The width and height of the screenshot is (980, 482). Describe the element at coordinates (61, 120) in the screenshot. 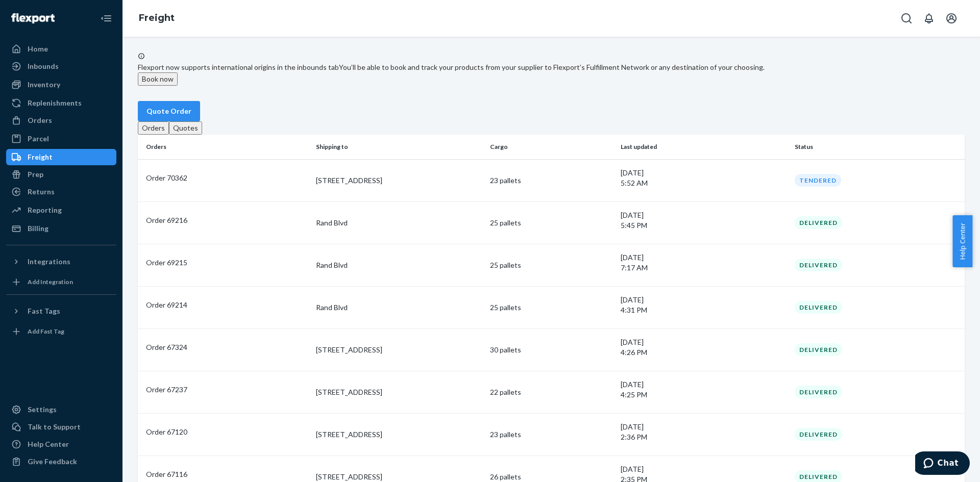

I see `a: Orders` at that location.